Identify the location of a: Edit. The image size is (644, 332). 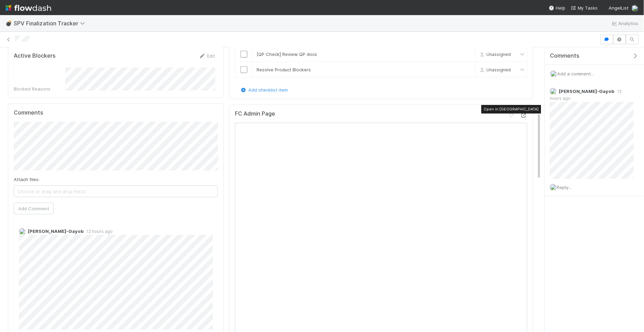
(207, 56).